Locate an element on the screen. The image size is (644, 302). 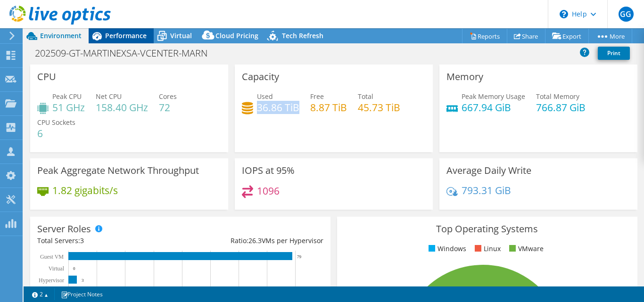
h4: 6 is located at coordinates (56, 134).